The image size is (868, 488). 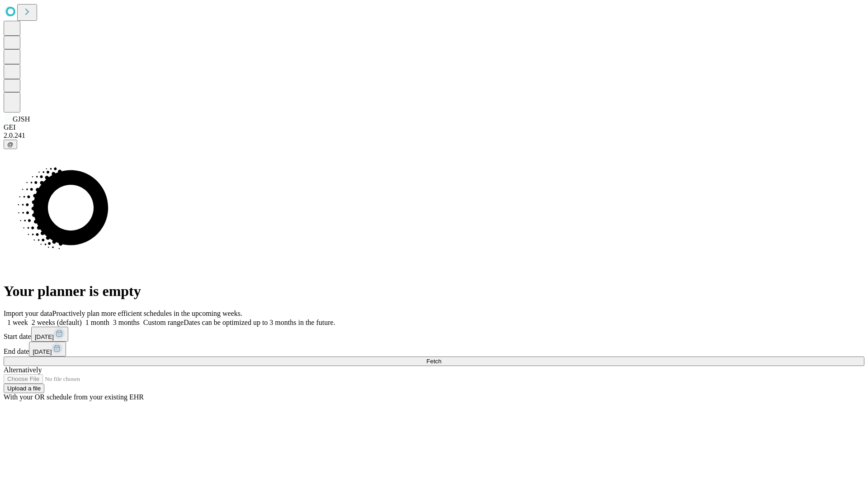 What do you see at coordinates (74, 397) in the screenshot?
I see `span: With your OR schedule from your existing EHR` at bounding box center [74, 397].